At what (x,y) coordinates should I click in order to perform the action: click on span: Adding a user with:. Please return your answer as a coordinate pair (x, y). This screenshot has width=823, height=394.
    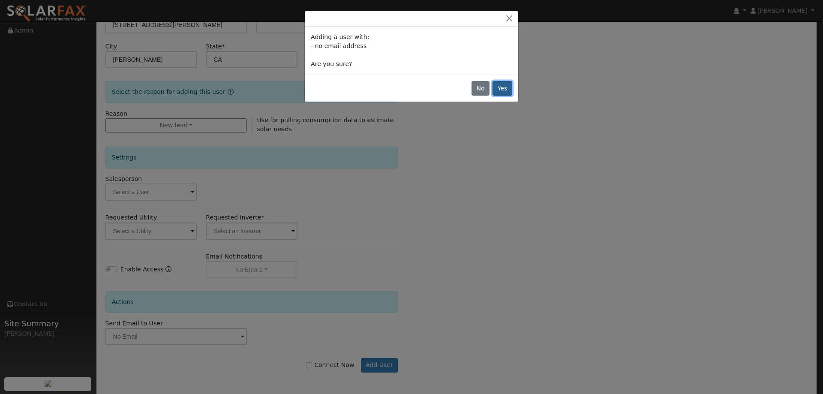
    Looking at the image, I should click on (340, 37).